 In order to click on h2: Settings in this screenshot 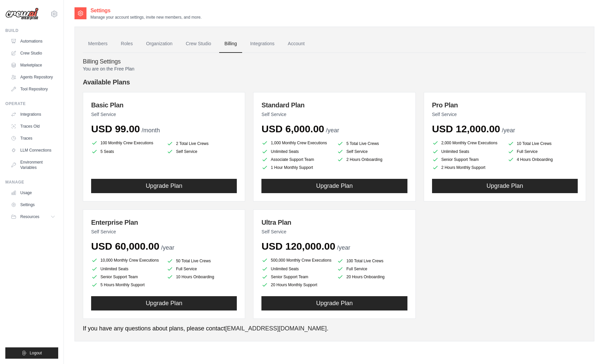, I will do `click(146, 10)`.